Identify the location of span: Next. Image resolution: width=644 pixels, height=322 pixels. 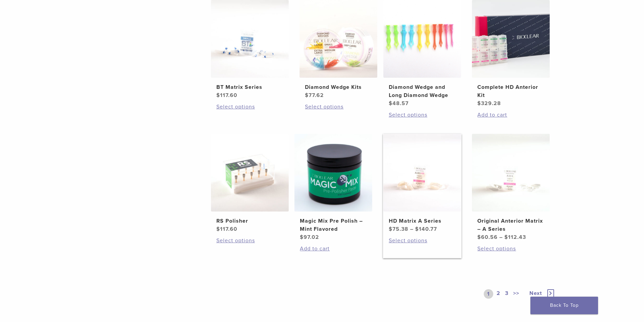
(535, 294).